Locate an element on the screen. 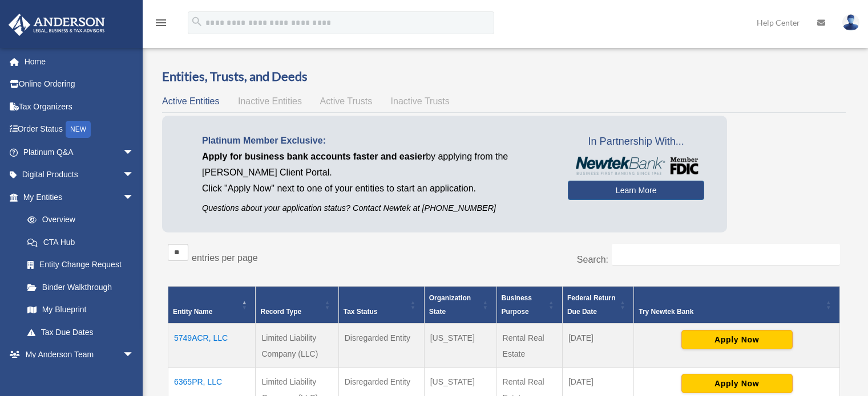 The image size is (868, 396). a: Digital Productsarrow_drop_down is located at coordinates (79, 175).